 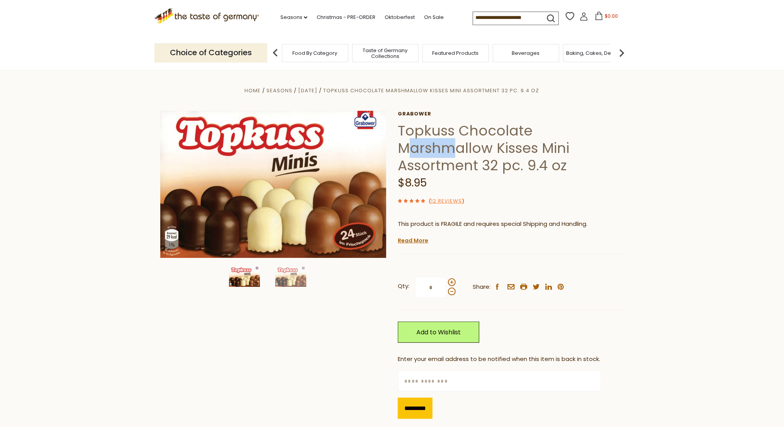 What do you see at coordinates (412, 183) in the screenshot?
I see `span: $8.95` at bounding box center [412, 183].